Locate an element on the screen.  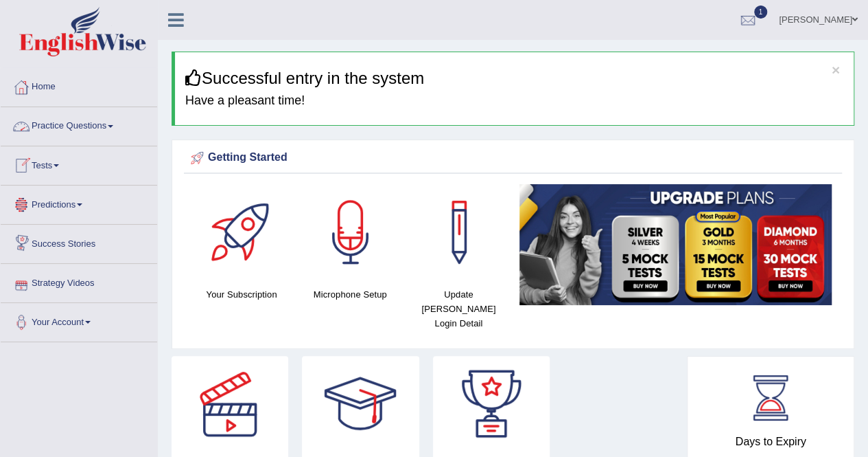
a: Tests is located at coordinates (79, 164).